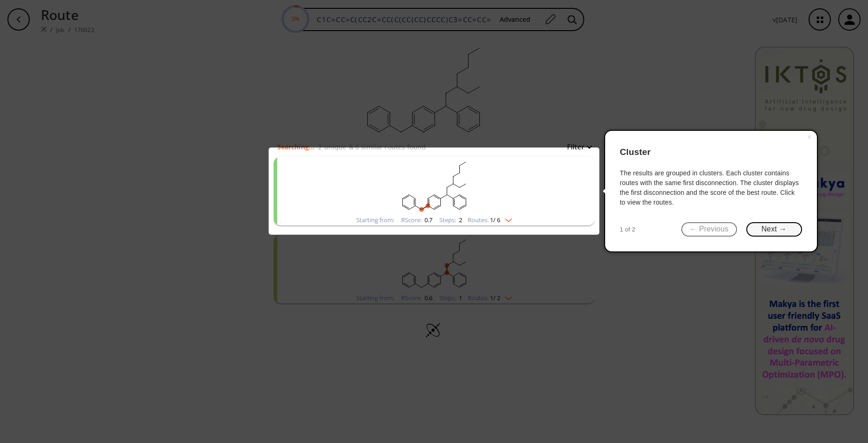 This screenshot has height=443, width=868. I want to click on button: Next →, so click(774, 229).